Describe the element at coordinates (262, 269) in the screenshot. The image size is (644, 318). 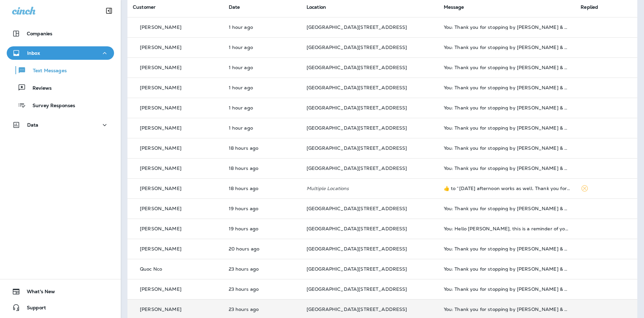
I see `p: Sep 4, 2025 10:59 AM` at that location.